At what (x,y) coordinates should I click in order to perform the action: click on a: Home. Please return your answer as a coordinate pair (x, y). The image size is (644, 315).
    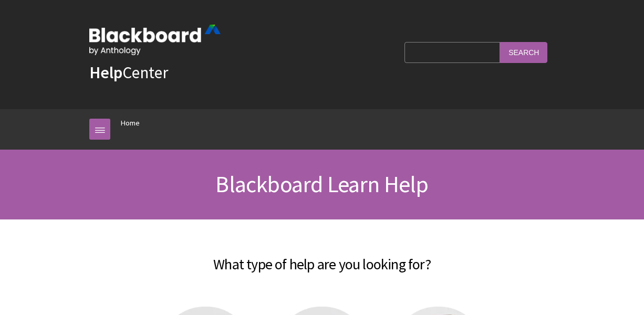
    Looking at the image, I should click on (130, 123).